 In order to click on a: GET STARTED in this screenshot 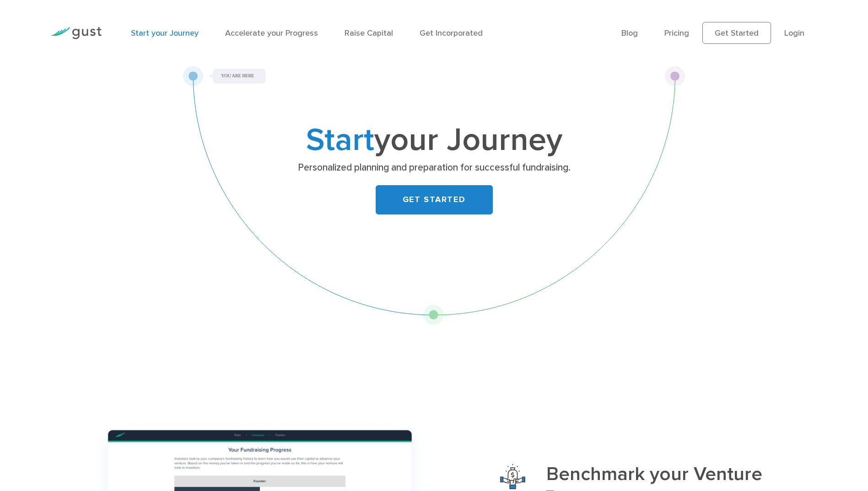, I will do `click(434, 200)`.